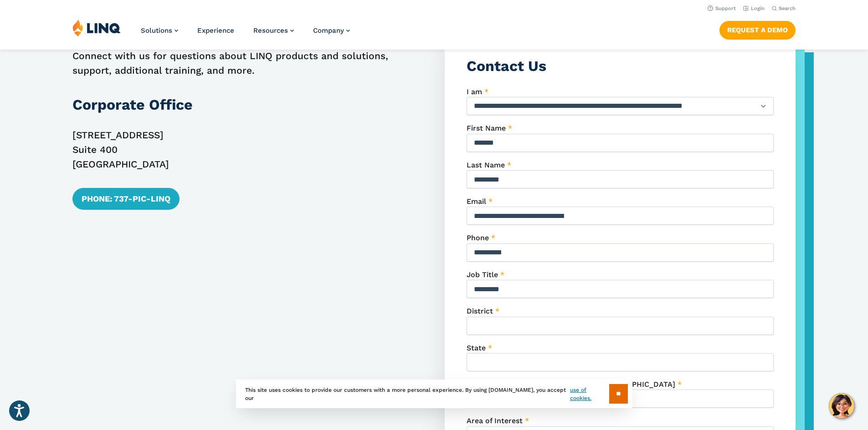  What do you see at coordinates (841, 406) in the screenshot?
I see `button: Hello, have a question? Let’s chat.` at bounding box center [841, 406].